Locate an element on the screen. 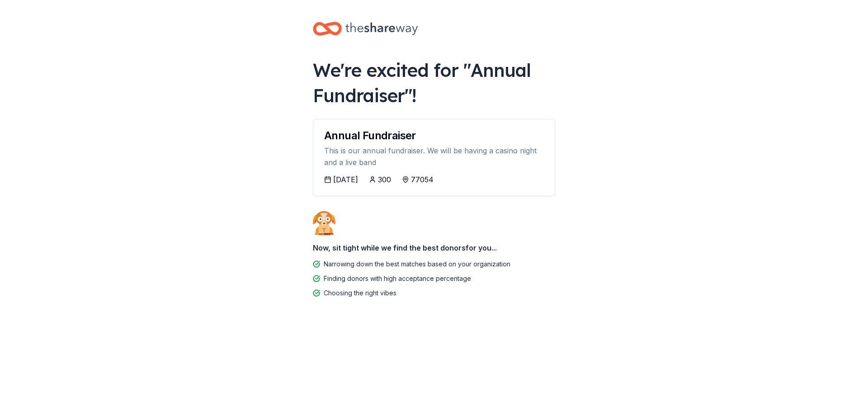 This screenshot has width=868, height=412. div: Now, sit tight while we find the best donors for you... is located at coordinates (434, 248).